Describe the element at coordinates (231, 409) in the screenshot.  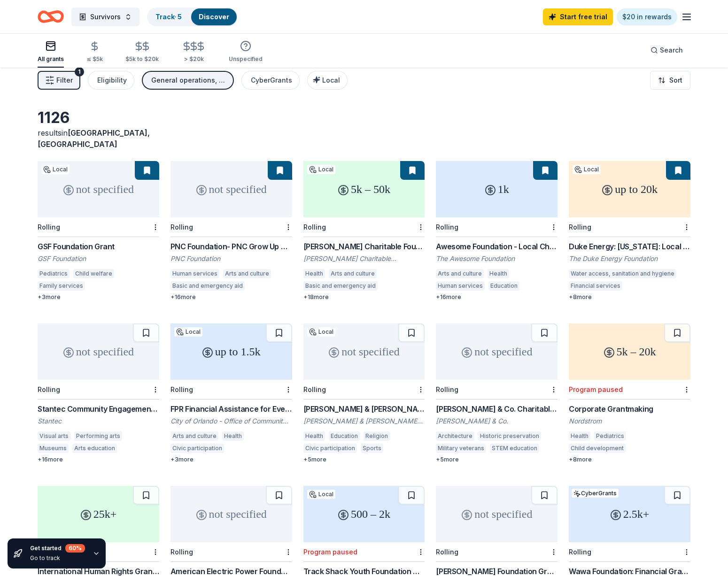
I see `div: FPR Financial Assistance for Events` at that location.